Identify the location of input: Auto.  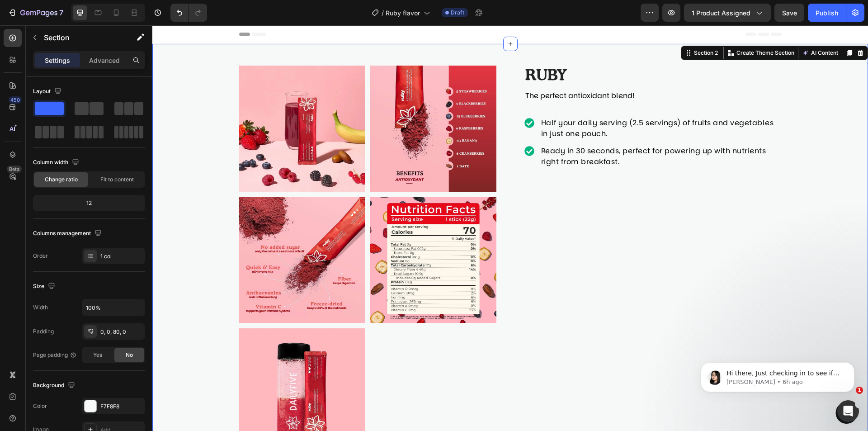
(114, 308).